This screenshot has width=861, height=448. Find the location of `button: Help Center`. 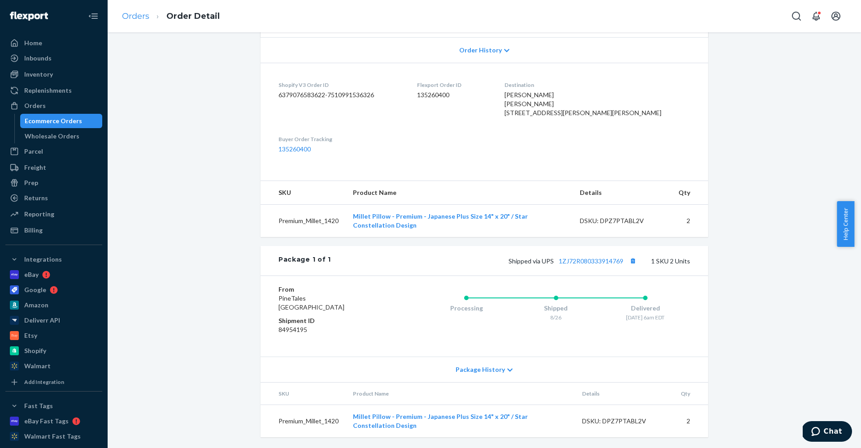

button: Help Center is located at coordinates (845, 224).